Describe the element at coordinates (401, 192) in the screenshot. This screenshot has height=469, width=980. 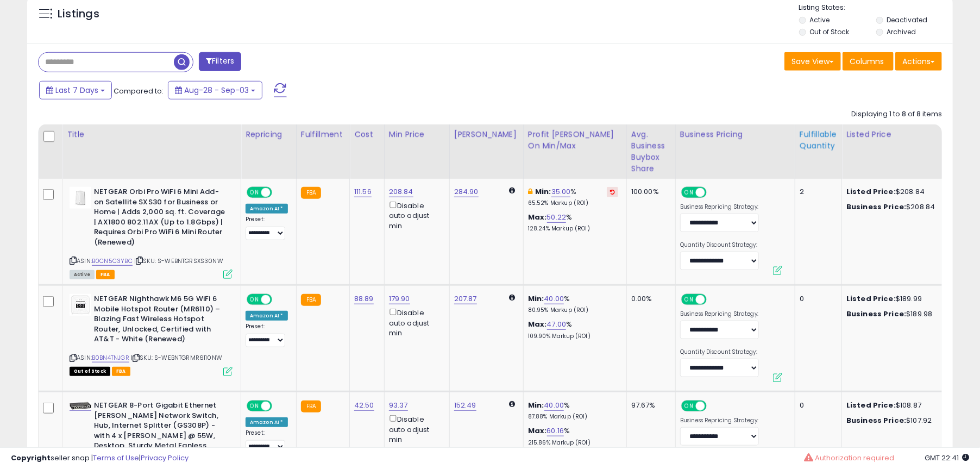
I see `a: 208.84` at that location.